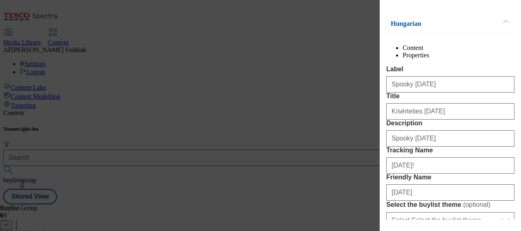 Image resolution: width=521 pixels, height=231 pixels. Describe the element at coordinates (450, 111) in the screenshot. I see `input: Enter Title` at that location.